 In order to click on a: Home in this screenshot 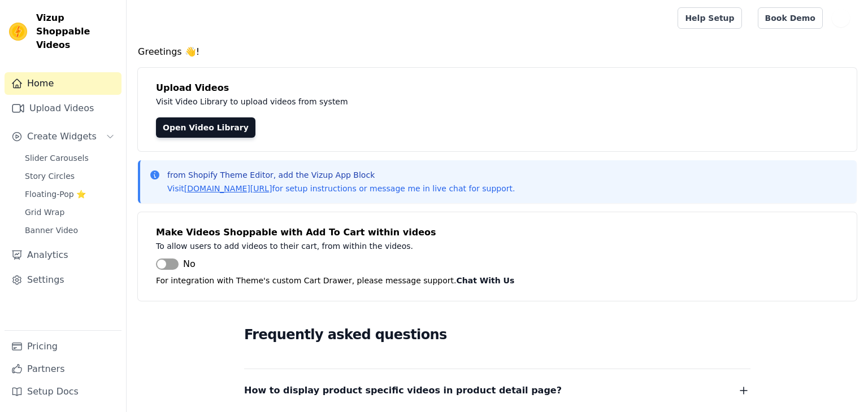, I will do `click(63, 84)`.